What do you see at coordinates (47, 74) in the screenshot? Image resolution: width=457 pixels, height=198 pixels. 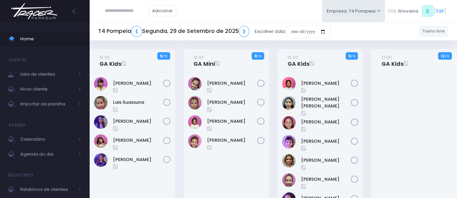 I see `span: Lista de clientes` at bounding box center [47, 74].